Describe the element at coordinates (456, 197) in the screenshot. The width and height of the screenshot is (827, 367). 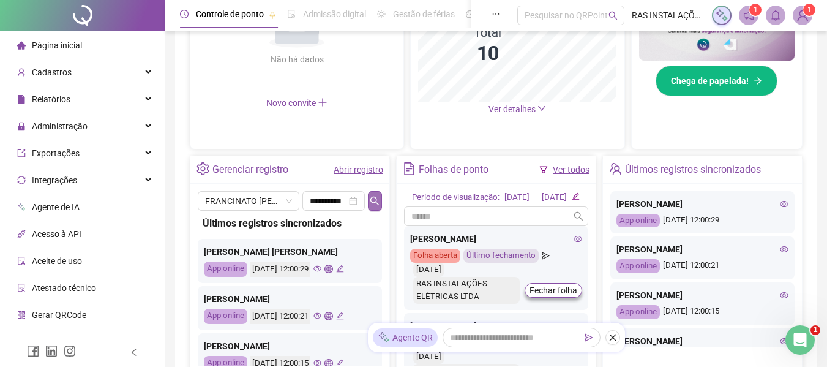
I see `div: Período de visualização:` at that location.